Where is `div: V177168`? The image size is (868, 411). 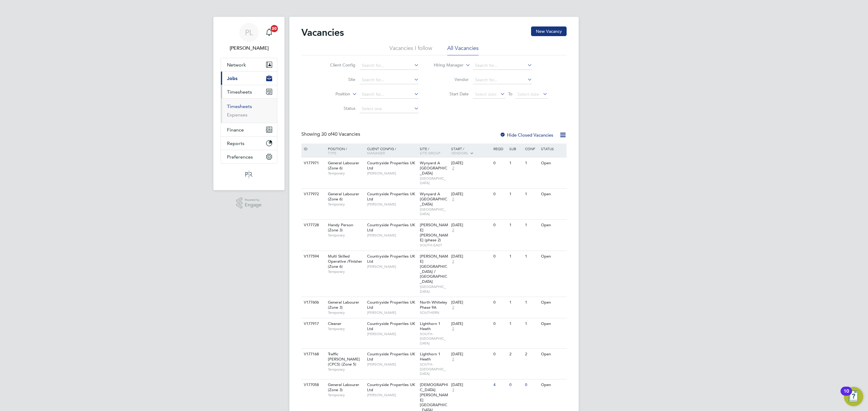 div: V177168 is located at coordinates (312, 354).